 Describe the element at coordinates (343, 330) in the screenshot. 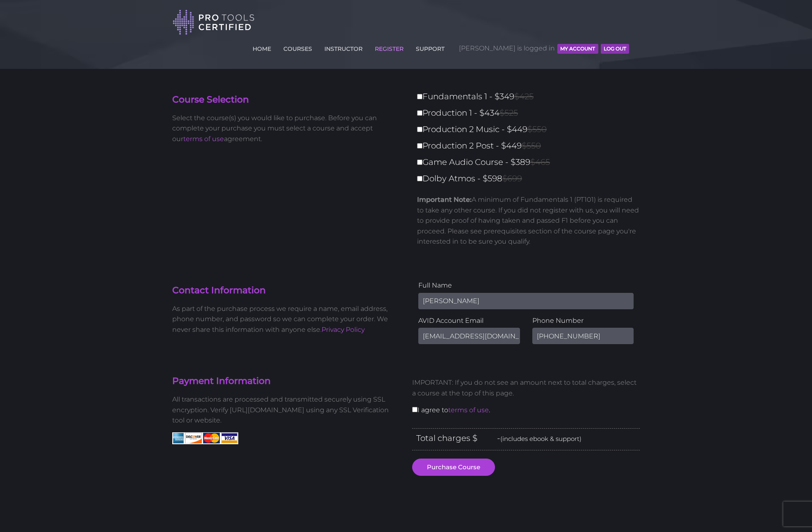

I see `a: Privacy Policy` at that location.